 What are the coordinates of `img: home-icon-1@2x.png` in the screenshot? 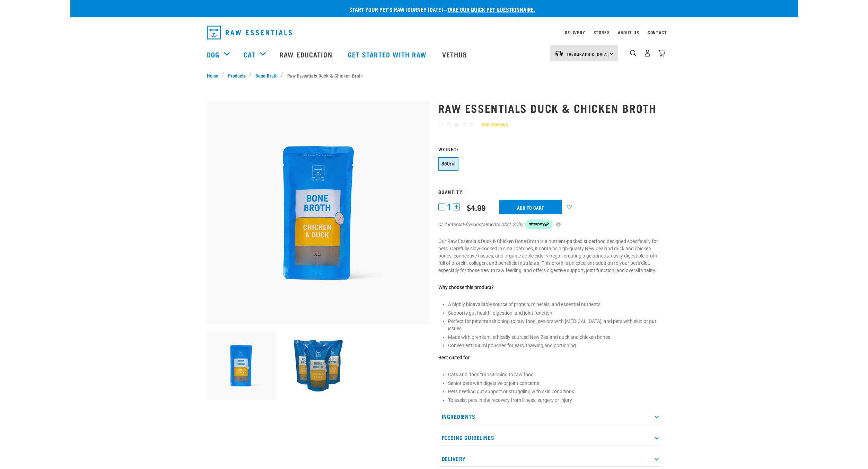 It's located at (633, 53).